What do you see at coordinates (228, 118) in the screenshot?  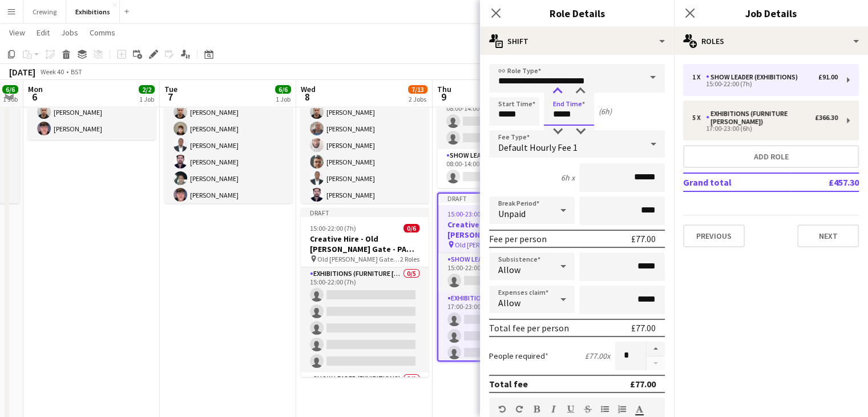 I see `div: 17:00-22:00 (5h)6/6Creative Hire - Independent Hotel Olympia1 RoleExhibitions (Furniture [PERSON_...` at bounding box center [228, 118].